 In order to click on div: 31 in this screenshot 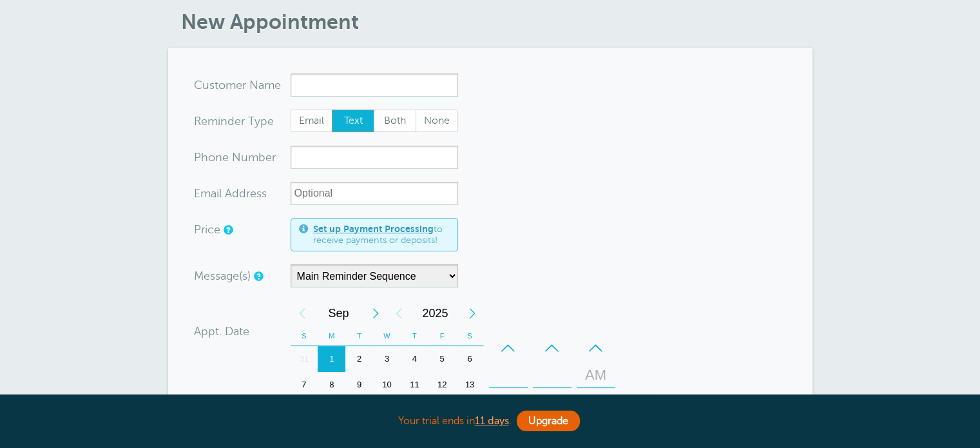, I will do `click(304, 359)`.